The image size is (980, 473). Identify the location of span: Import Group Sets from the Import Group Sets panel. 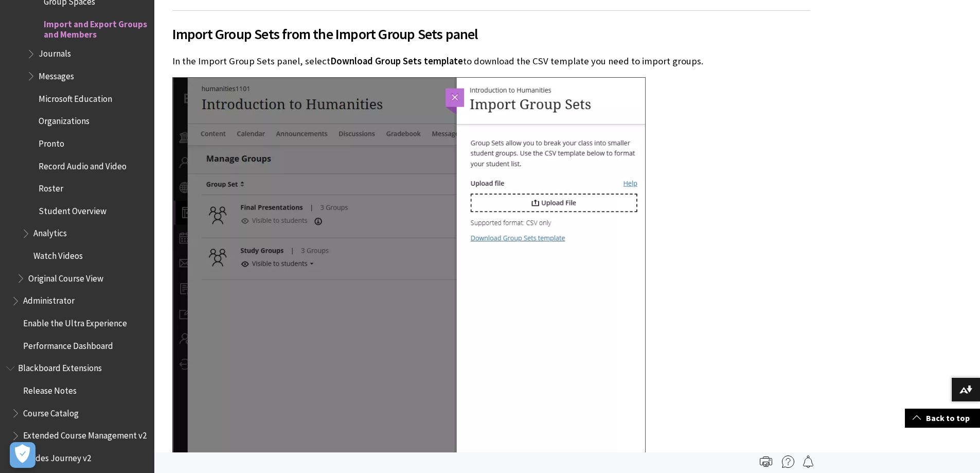
(491, 34).